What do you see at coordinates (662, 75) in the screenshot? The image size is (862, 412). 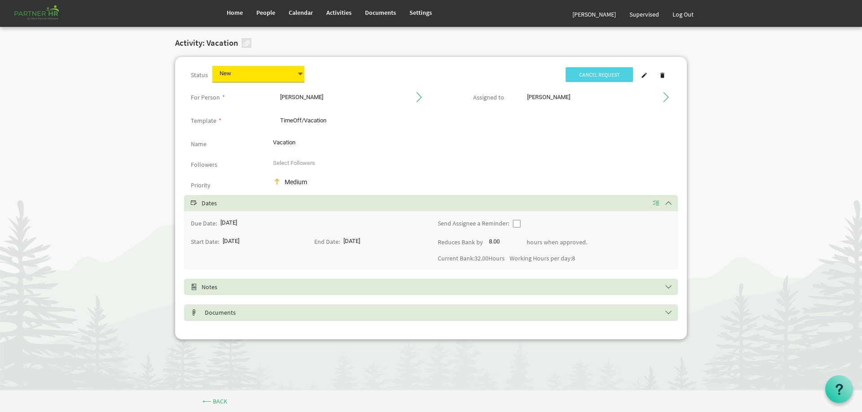 I see `a: Delete Activity` at bounding box center [662, 75].